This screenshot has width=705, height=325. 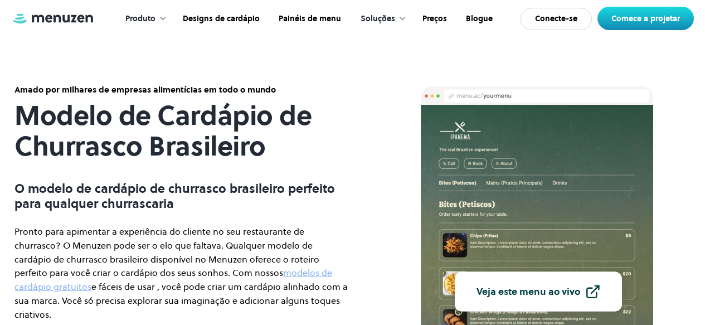 What do you see at coordinates (645, 18) in the screenshot?
I see `a: Comece a projetar` at bounding box center [645, 18].